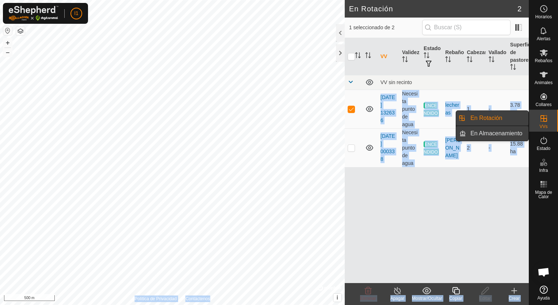 This screenshot has height=305, width=558. I want to click on td: 2, so click(474, 148).